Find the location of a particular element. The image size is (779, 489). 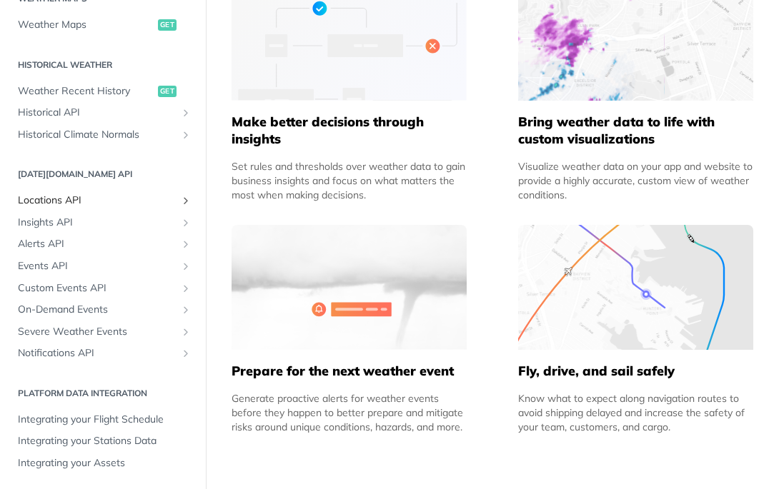

button: Show subpages for On-Demand Events is located at coordinates (186, 310).